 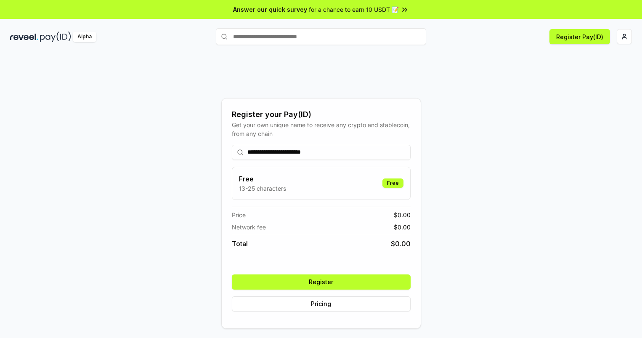 What do you see at coordinates (321, 129) in the screenshot?
I see `div: Get your own unique name to receive any crypto and stablecoin, from any chain` at bounding box center [321, 129].